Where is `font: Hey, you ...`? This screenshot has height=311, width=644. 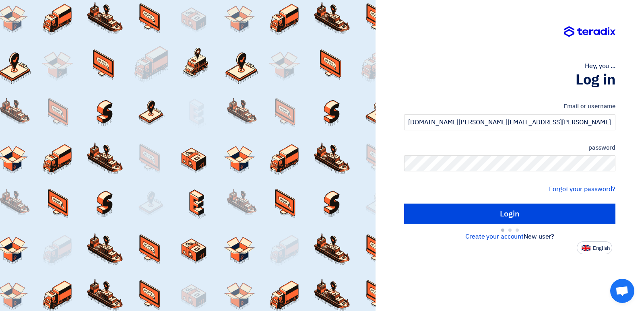 font: Hey, you ... is located at coordinates (600, 66).